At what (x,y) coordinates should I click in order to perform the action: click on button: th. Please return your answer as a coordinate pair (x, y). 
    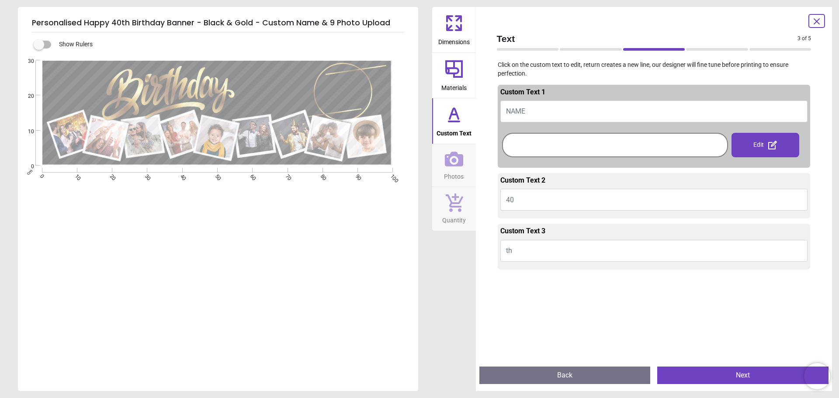
    Looking at the image, I should click on (655, 251).